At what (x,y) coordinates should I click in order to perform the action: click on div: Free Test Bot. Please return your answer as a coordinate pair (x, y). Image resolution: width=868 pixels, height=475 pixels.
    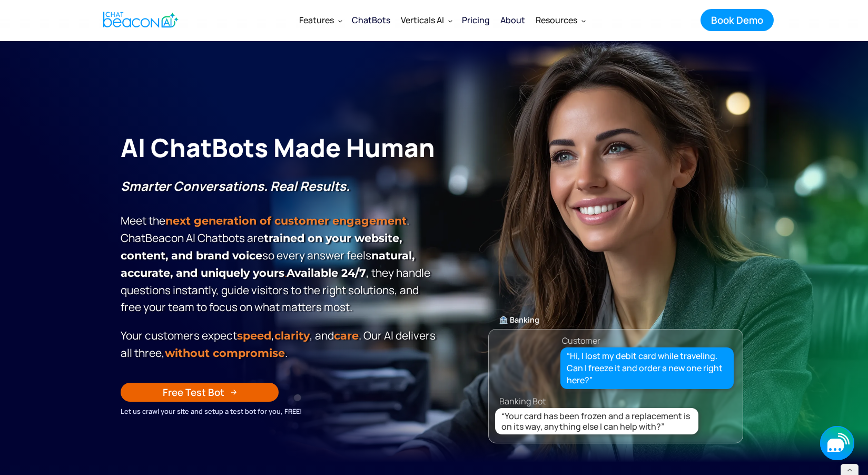
    Looking at the image, I should click on (193, 392).